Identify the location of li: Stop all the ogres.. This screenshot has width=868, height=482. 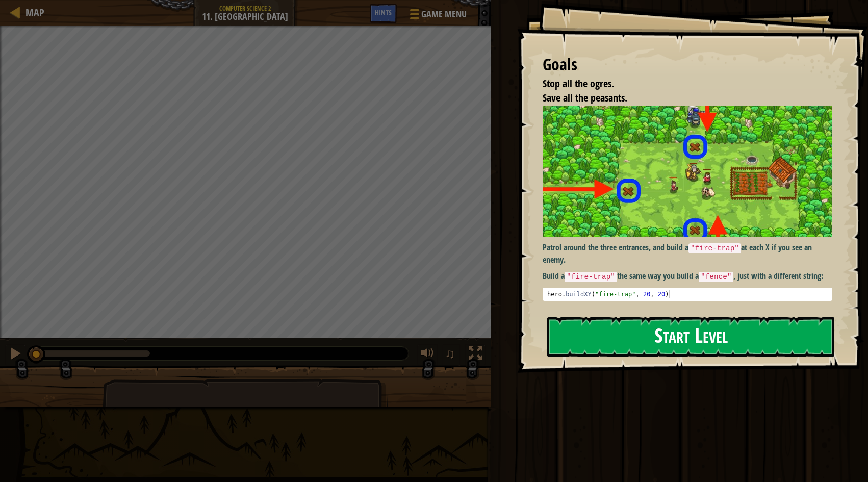
(680, 84).